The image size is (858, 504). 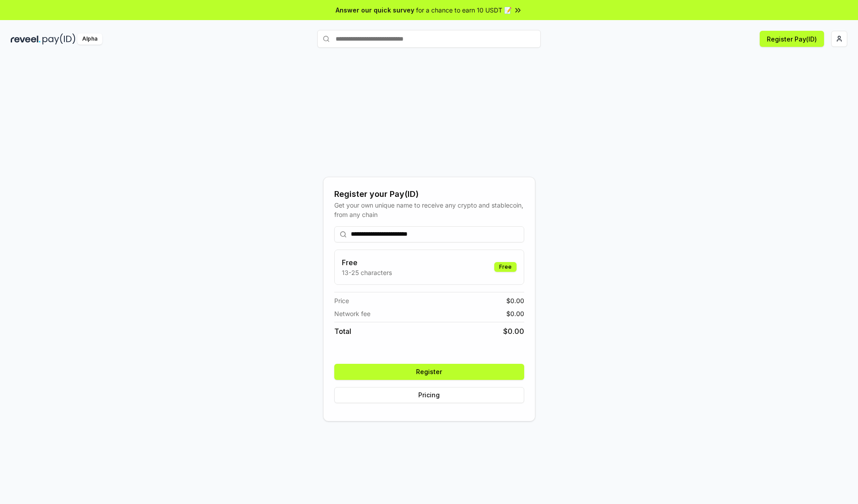 What do you see at coordinates (26, 39) in the screenshot?
I see `img: reveel_dark` at bounding box center [26, 39].